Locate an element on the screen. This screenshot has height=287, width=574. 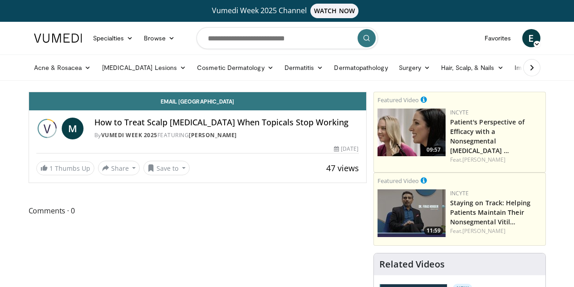
span: M is located at coordinates (73, 128).